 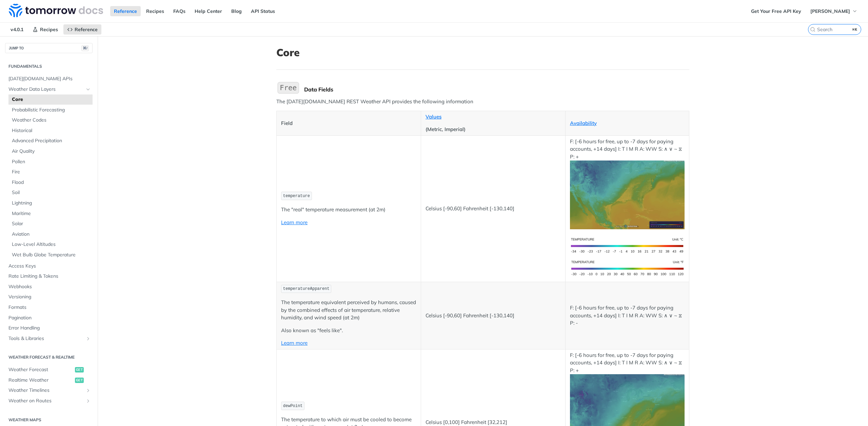 What do you see at coordinates (50, 120) in the screenshot?
I see `a: Weather Codes` at bounding box center [50, 120].